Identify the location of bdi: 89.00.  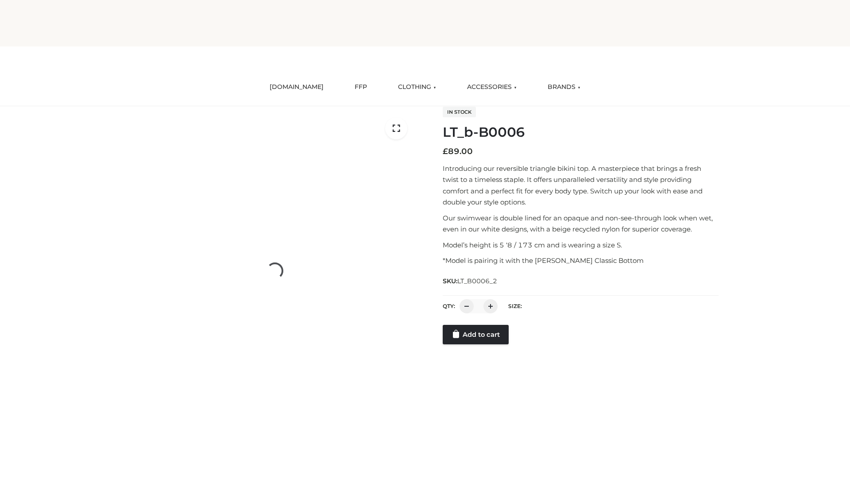
(458, 151).